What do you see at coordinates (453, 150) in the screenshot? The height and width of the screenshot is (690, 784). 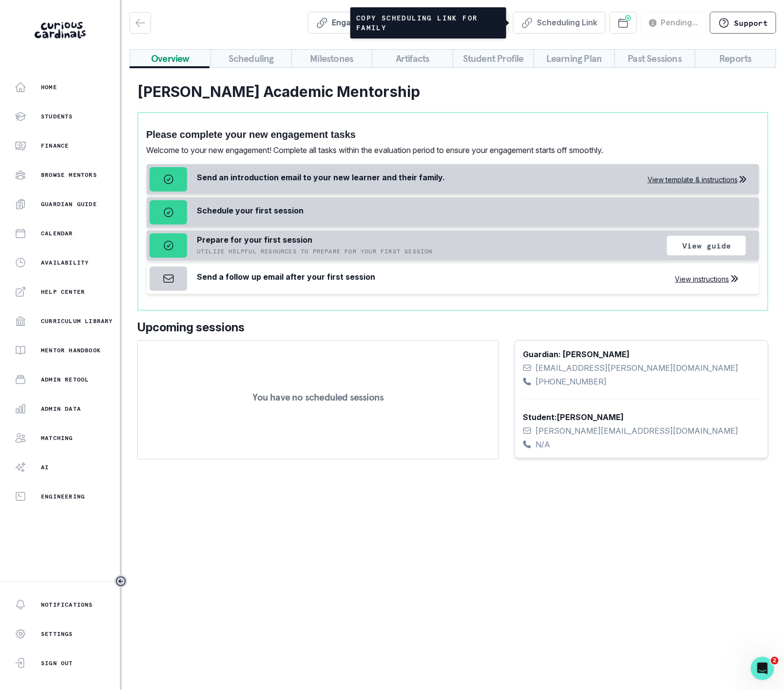 I see `p: Welcome to your new engagement! Complete all tasks within the evaluation period to ensure your en...` at bounding box center [453, 150].